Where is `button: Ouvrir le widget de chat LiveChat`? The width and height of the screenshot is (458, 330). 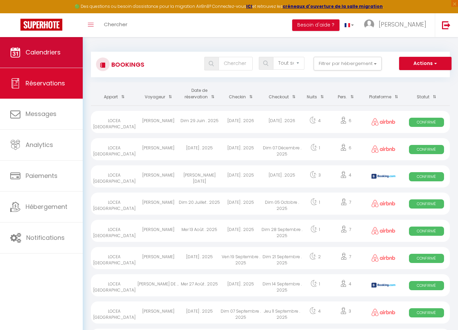
button: Ouvrir le widget de chat LiveChat is located at coordinates (16, 13).